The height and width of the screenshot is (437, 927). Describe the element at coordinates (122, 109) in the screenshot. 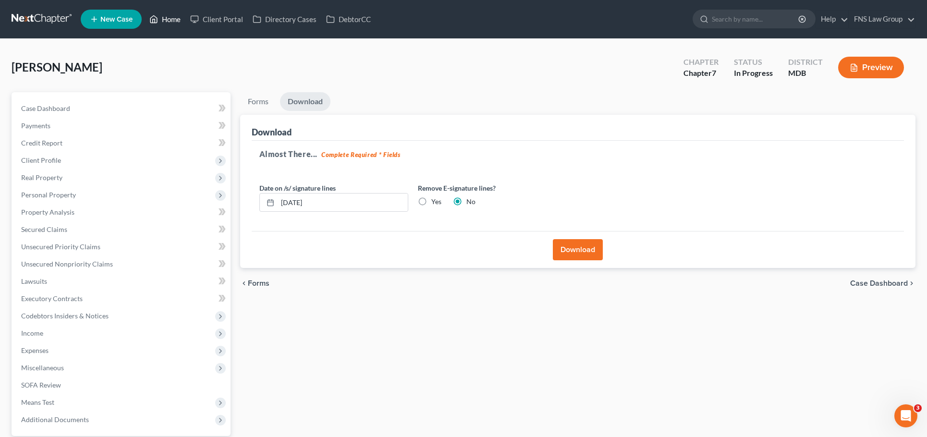

I see `a: Case Dashboard` at that location.